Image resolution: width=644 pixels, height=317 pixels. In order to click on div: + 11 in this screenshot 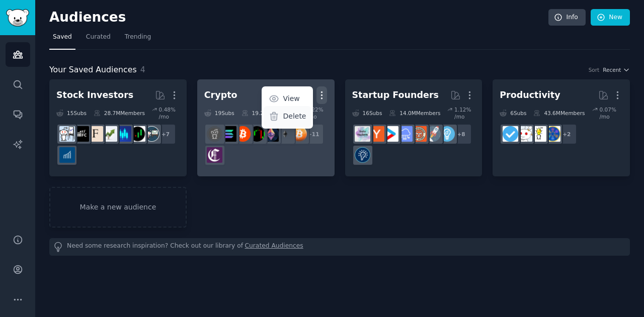, I will do `click(314, 134)`.